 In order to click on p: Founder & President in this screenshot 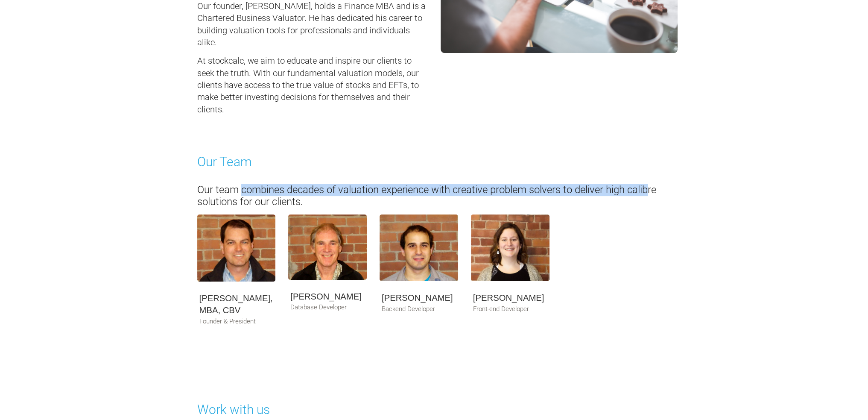, I will do `click(237, 325)`.